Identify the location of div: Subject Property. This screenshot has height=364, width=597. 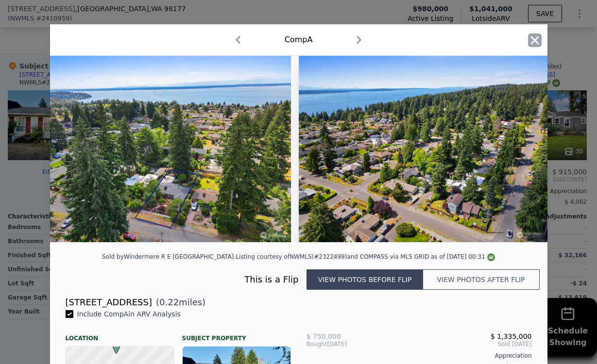
(237, 334).